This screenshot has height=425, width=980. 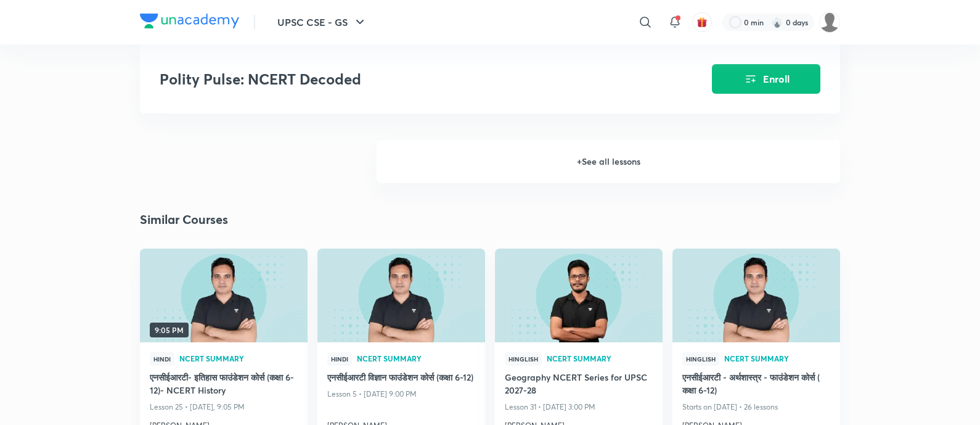 I want to click on a: Company Logo, so click(x=189, y=22).